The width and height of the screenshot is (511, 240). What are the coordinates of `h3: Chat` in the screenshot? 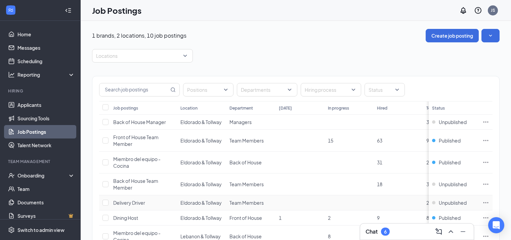 It's located at (372, 232).